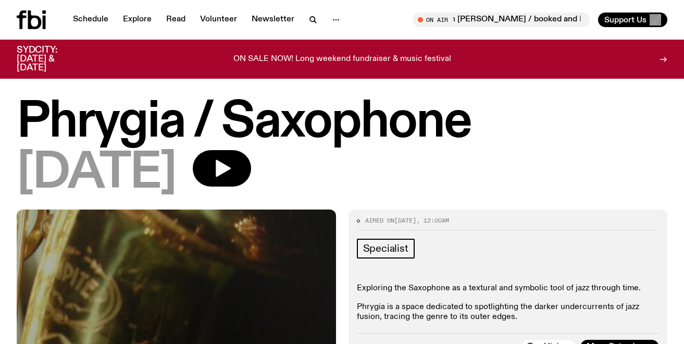 This screenshot has width=684, height=344. I want to click on span: Support Us, so click(625, 20).